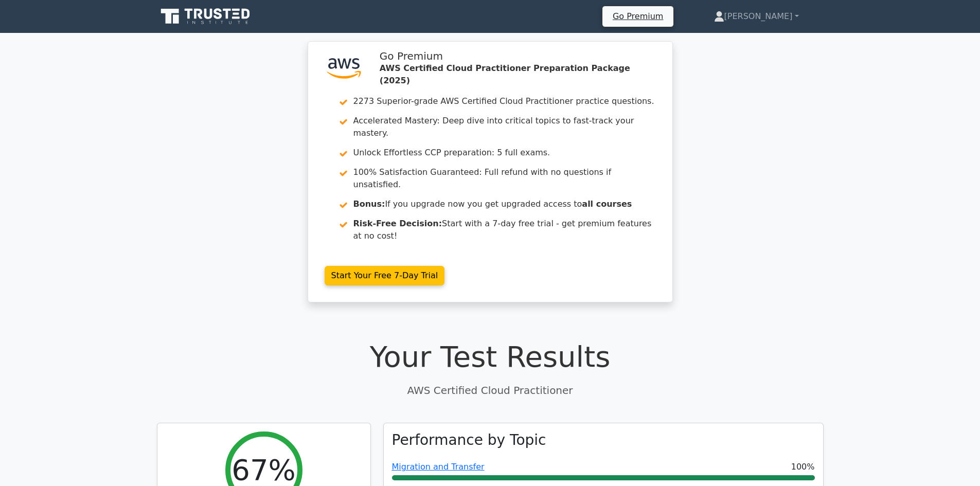  What do you see at coordinates (385, 275) in the screenshot?
I see `a: Start Your Free 7-Day Trial` at bounding box center [385, 275].